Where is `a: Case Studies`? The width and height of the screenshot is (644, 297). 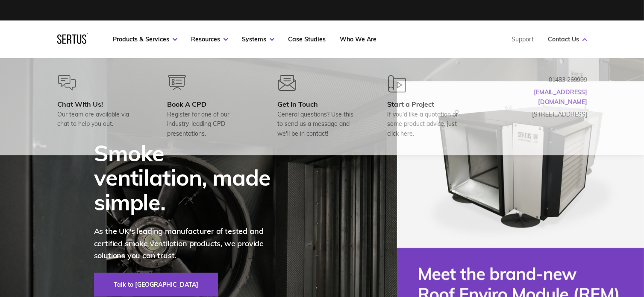 a: Case Studies is located at coordinates (307, 39).